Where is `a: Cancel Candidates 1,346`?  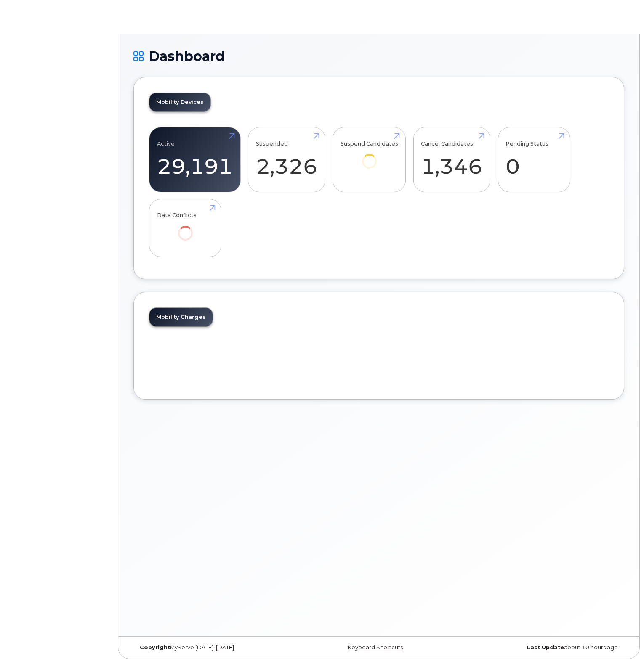
a: Cancel Candidates 1,346 is located at coordinates (452, 160).